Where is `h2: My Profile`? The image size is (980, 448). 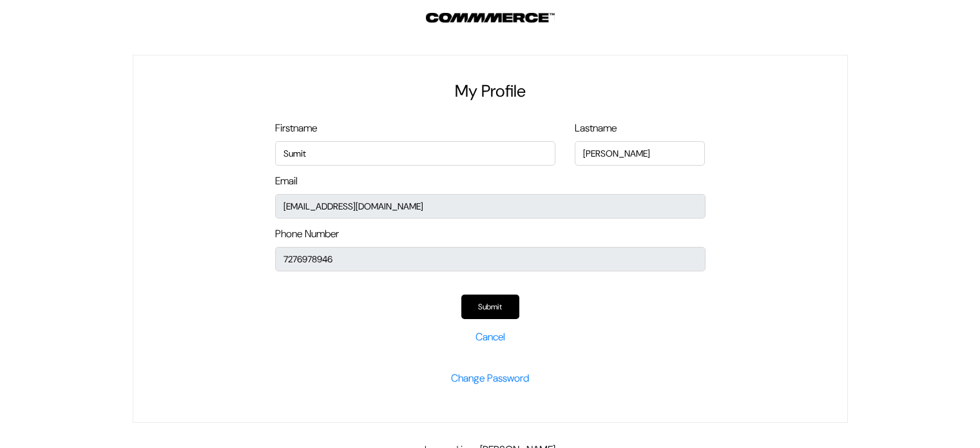
h2: My Profile is located at coordinates (490, 91).